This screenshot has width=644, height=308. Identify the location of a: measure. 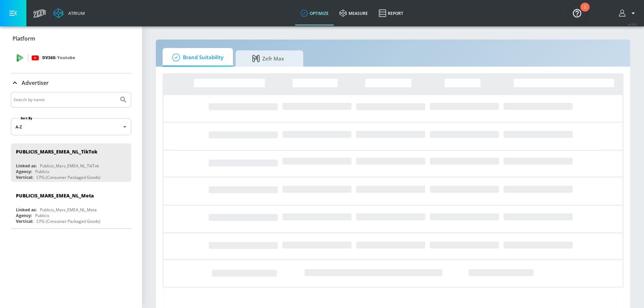
(354, 13).